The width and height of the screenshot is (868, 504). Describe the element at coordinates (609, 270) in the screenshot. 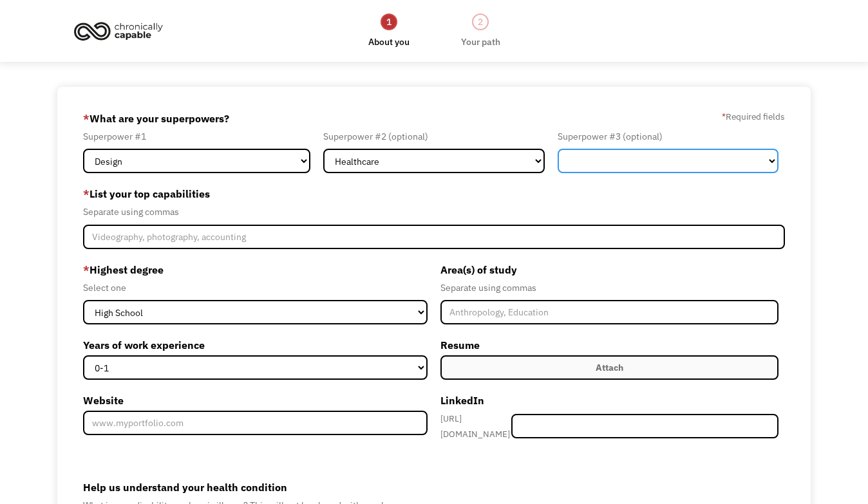

I see `label: Area(s) of study` at that location.